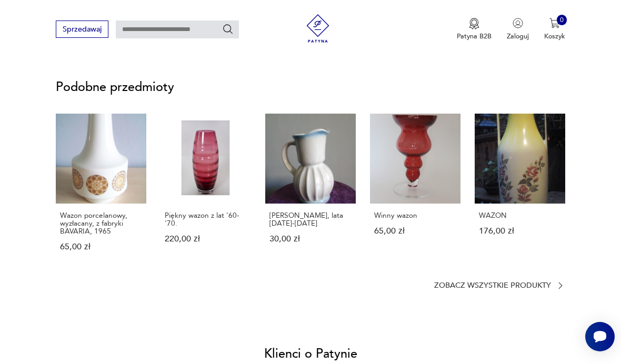 This screenshot has width=621, height=364. Describe the element at coordinates (101, 192) in the screenshot. I see `a: Wazon porcelanowy, wyzłacany, z fabryki BAVARIA, 1965Wazon porcelanowy, wyzłacany, z fabryki BAVA...` at that location.